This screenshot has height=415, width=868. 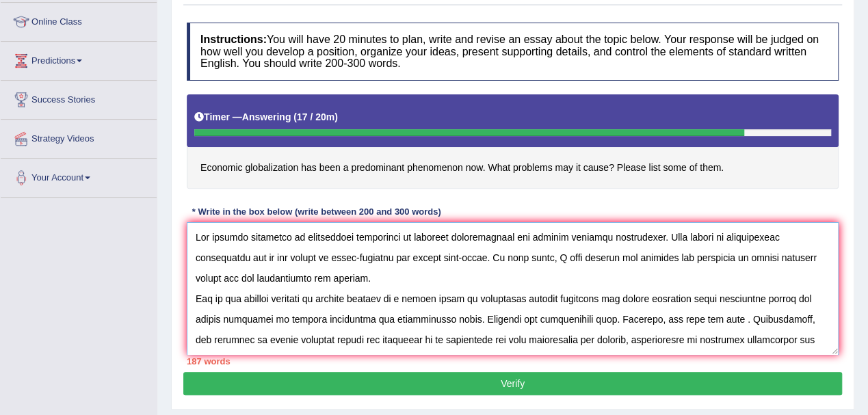 What do you see at coordinates (78, 59) in the screenshot?
I see `a: Predictions` at bounding box center [78, 59].